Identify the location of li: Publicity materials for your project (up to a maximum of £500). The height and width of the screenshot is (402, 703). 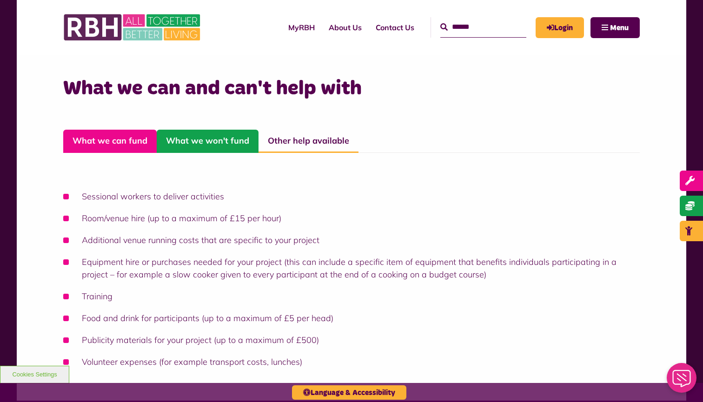
(352, 340).